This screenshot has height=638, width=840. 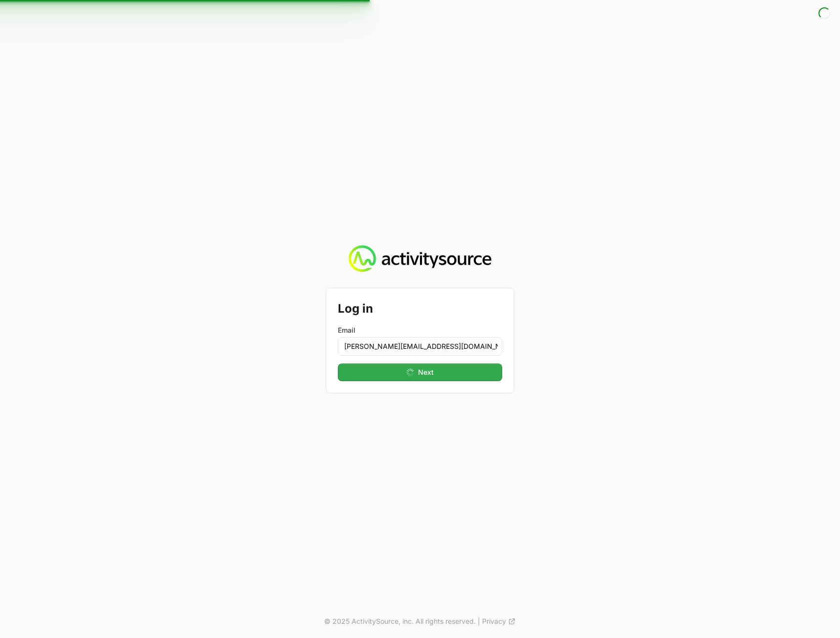 I want to click on p: © 2025 ActivitySource, inc. All rights reserved., so click(x=400, y=621).